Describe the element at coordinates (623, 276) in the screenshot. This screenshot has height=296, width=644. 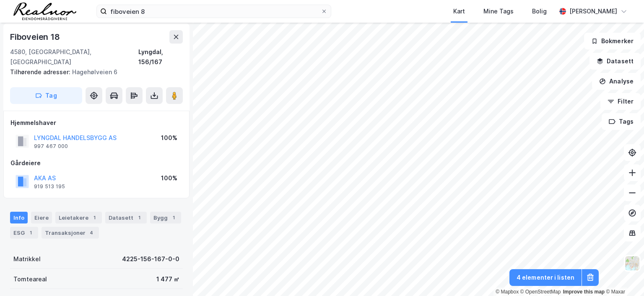
I see `div: Kontrollprogram for chat` at that location.